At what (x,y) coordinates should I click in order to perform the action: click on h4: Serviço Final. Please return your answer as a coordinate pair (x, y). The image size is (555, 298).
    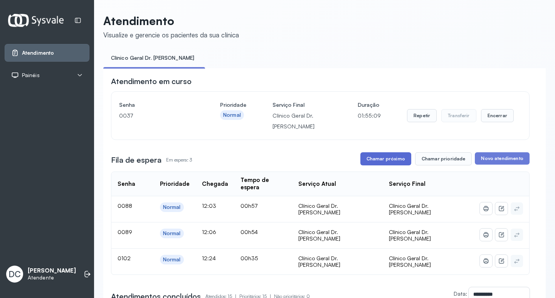
    Looking at the image, I should click on (302, 105).